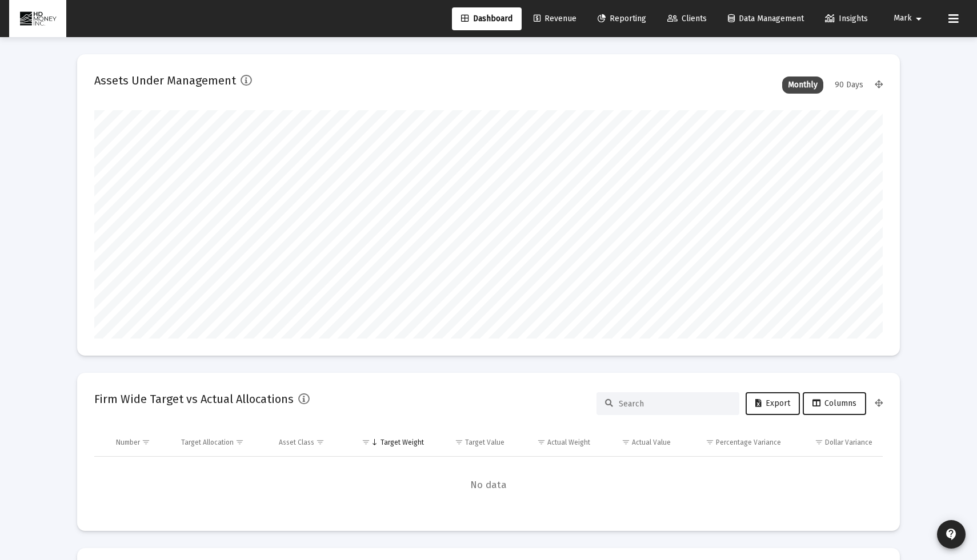 This screenshot has width=977, height=560. I want to click on span: Columns, so click(834, 403).